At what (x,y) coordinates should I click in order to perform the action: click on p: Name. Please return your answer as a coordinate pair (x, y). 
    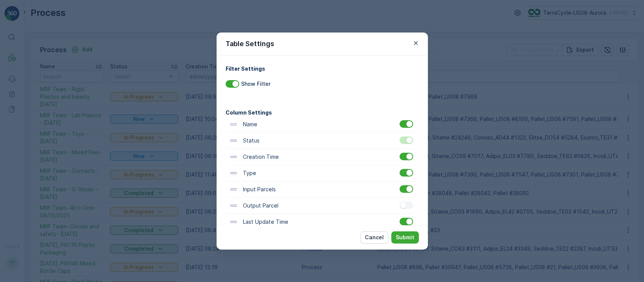
    Looking at the image, I should click on (249, 124).